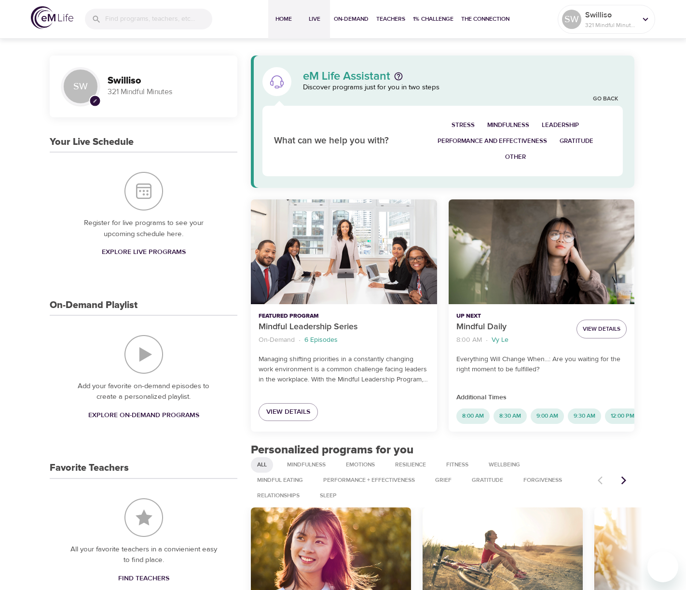 This screenshot has height=590, width=686. Describe the element at coordinates (510, 415) in the screenshot. I see `span: 8:30 AM` at that location.